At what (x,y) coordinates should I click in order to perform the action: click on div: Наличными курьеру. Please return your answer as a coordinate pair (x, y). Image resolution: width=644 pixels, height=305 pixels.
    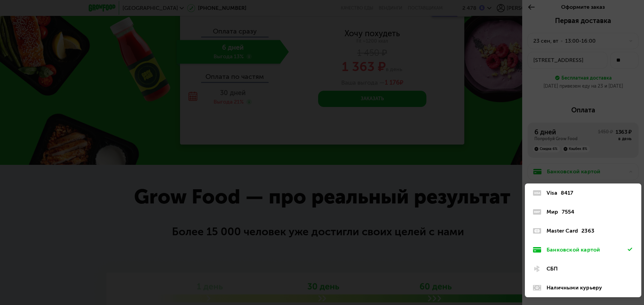
    Looking at the image, I should click on (587, 287).